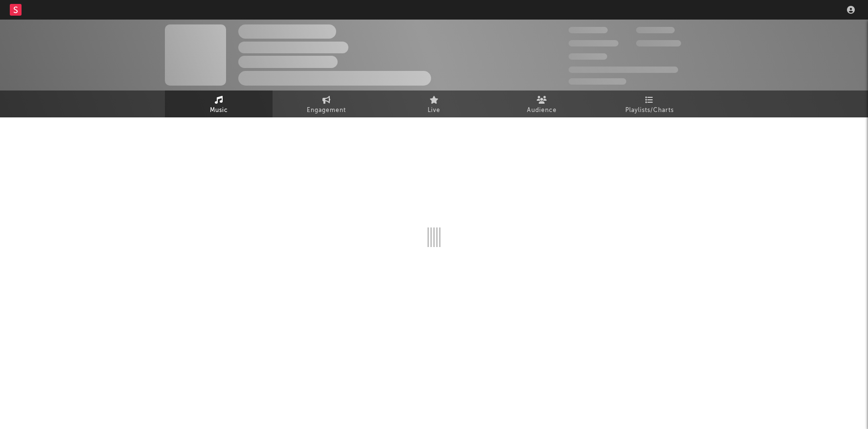  I want to click on a: Audience, so click(542, 104).